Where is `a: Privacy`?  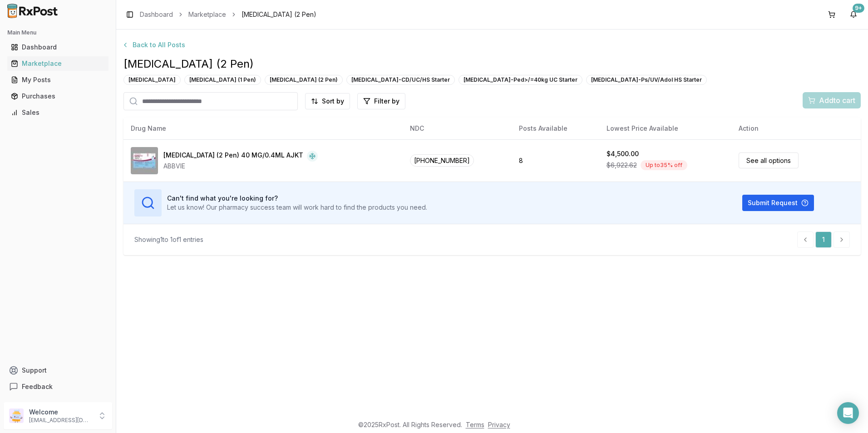
a: Privacy is located at coordinates (499, 425).